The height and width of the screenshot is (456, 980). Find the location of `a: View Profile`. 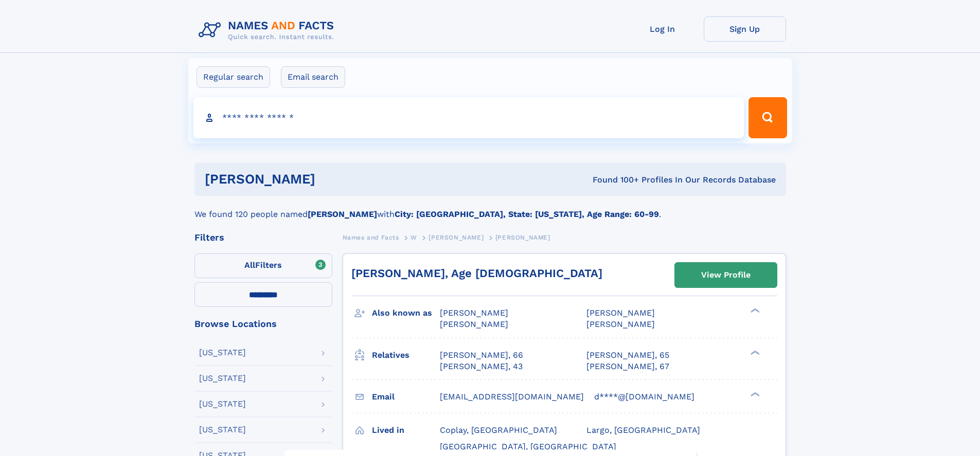

a: View Profile is located at coordinates (725, 275).